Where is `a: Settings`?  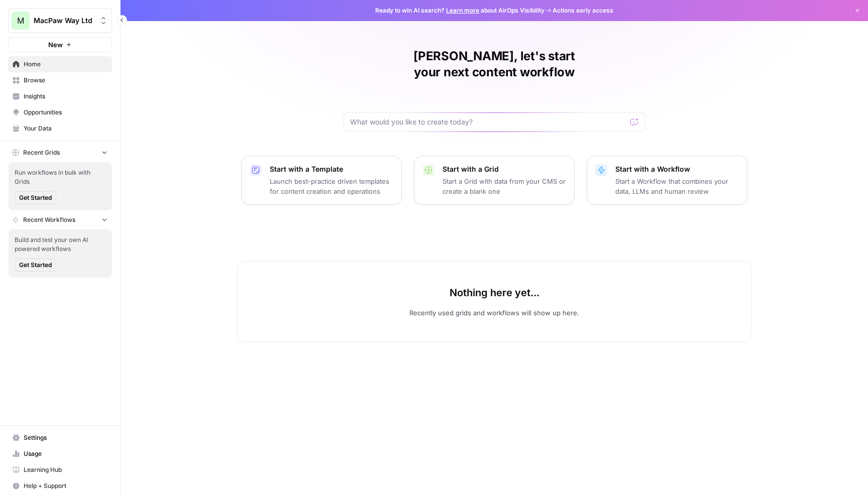 a: Settings is located at coordinates (60, 438).